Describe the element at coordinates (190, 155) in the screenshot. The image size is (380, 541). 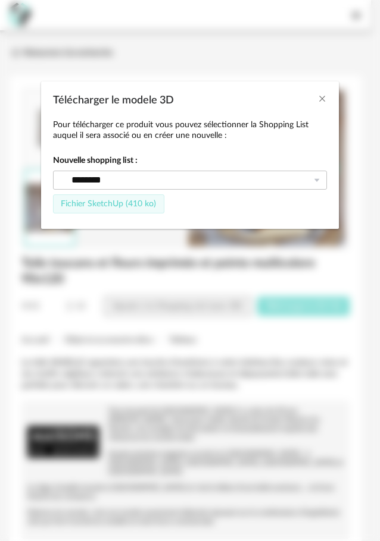
I see `div: Télécharger le modele 3D` at that location.